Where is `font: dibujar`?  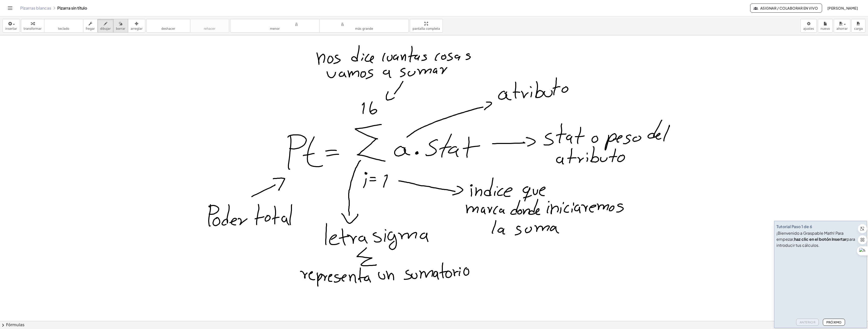
font: dibujar is located at coordinates (105, 29).